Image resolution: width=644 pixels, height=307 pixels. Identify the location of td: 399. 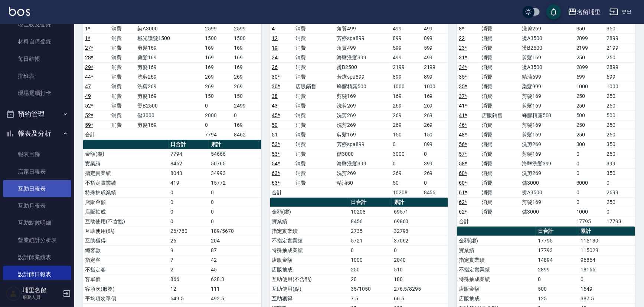
(435, 164).